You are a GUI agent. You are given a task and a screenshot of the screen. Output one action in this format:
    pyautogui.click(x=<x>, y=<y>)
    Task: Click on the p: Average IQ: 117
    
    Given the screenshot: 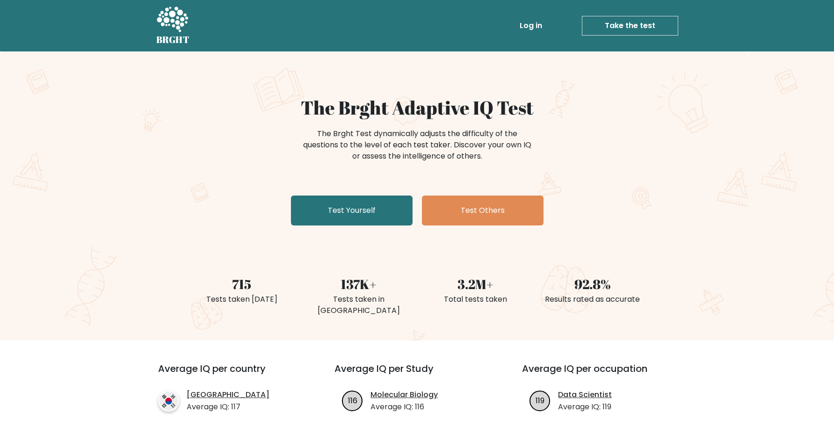 What is the action you would take?
    pyautogui.click(x=228, y=407)
    